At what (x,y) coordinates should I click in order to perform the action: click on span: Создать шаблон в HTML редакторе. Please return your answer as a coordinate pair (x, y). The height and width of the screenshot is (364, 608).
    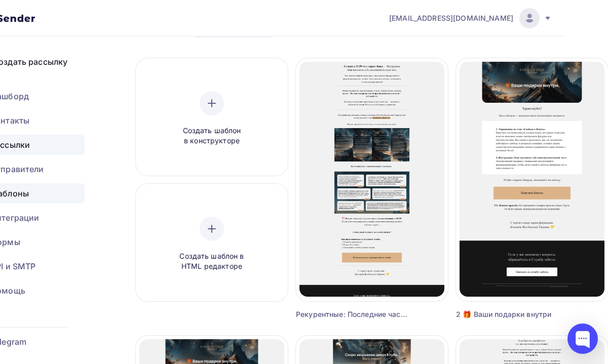
    Looking at the image, I should click on (211, 261).